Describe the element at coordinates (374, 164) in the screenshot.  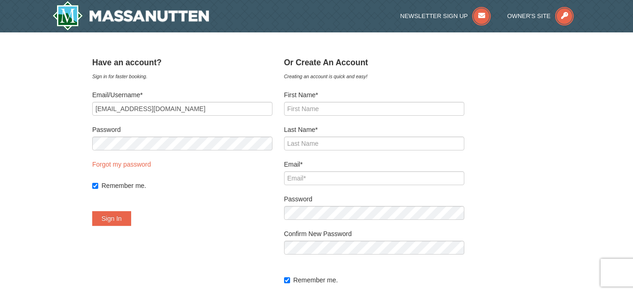
I see `label: Email*` at that location.